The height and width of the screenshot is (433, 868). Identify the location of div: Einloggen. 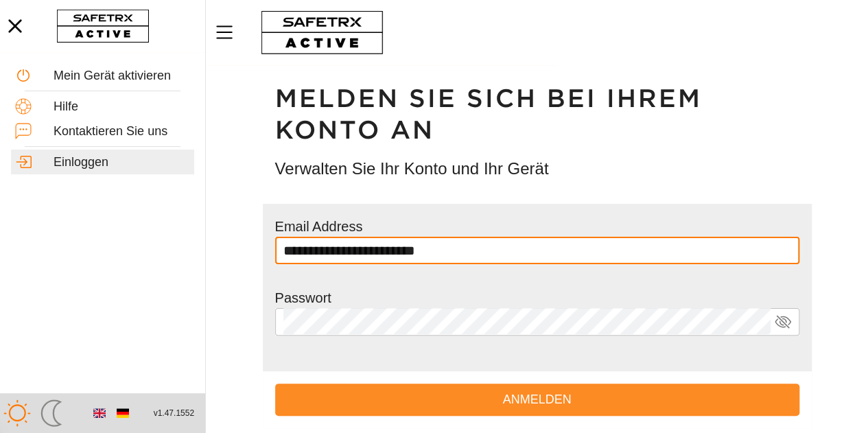
(121, 163).